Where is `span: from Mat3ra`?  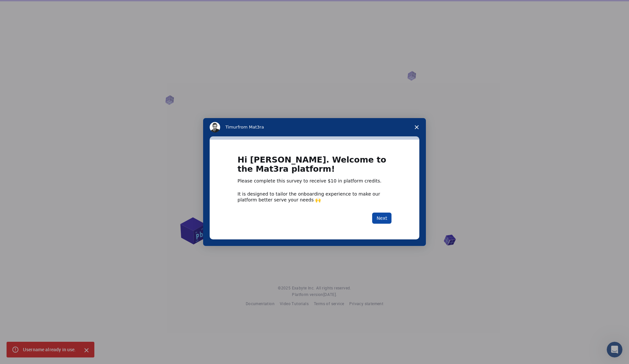
span: from Mat3ra is located at coordinates (251, 127).